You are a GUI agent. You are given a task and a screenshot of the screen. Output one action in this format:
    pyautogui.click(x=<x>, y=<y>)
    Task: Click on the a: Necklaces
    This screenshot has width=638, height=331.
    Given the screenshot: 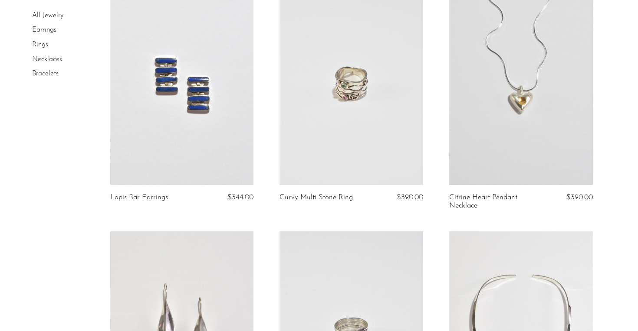 What is the action you would take?
    pyautogui.click(x=47, y=59)
    